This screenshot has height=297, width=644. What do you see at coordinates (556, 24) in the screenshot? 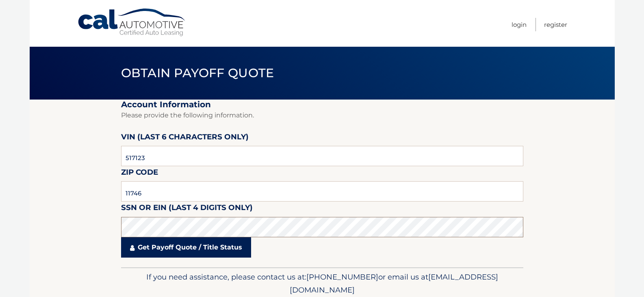
I see `a: Register` at bounding box center [556, 24].